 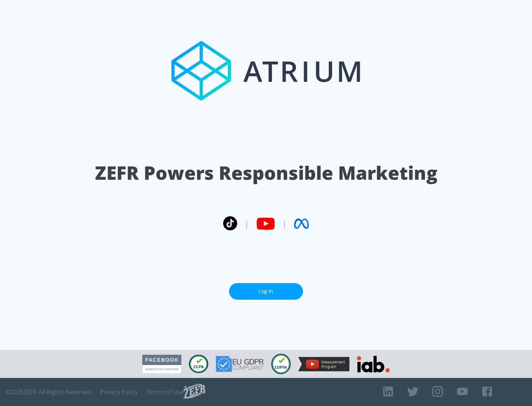 What do you see at coordinates (266, 291) in the screenshot?
I see `a: Log In` at bounding box center [266, 291].